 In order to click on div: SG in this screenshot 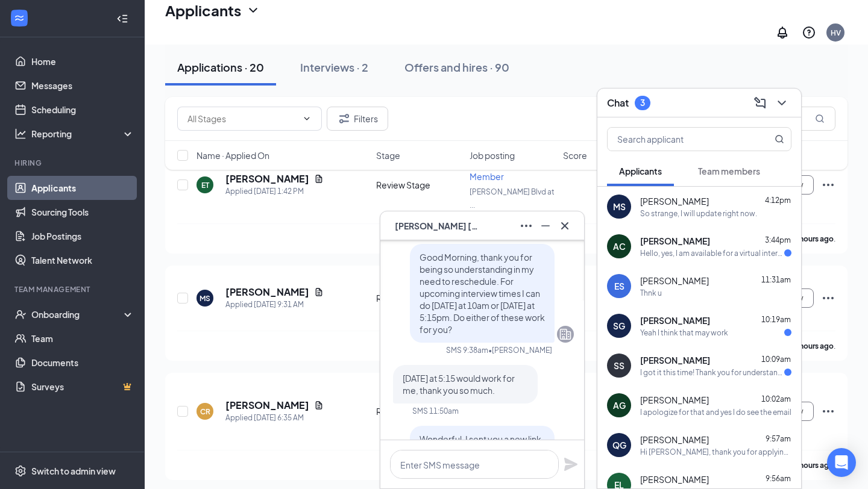, I will do `click(619, 326)`.